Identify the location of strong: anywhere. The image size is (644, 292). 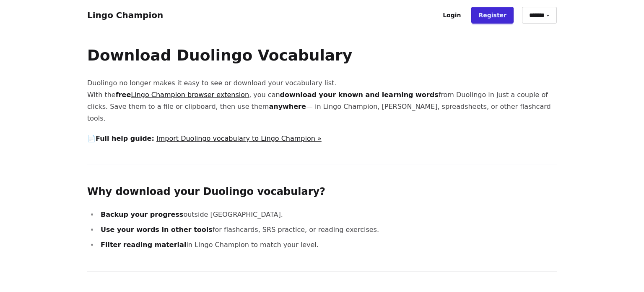
(287, 106).